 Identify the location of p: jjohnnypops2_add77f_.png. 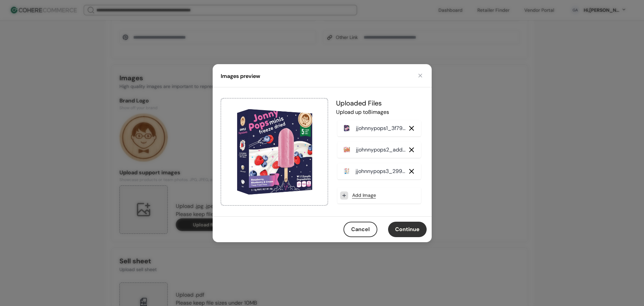
(381, 150).